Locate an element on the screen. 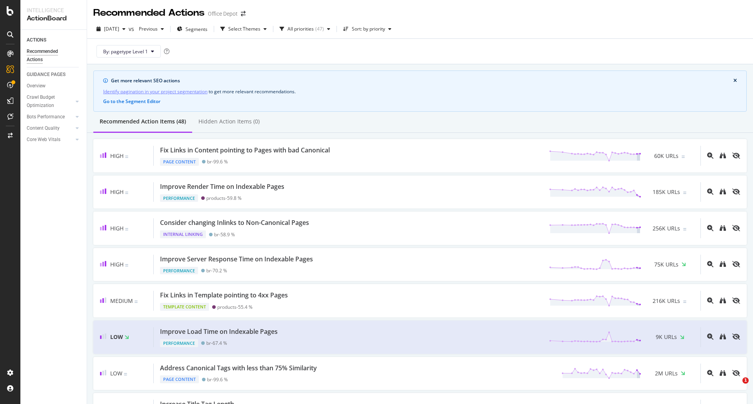  div: Crawl Budget Optimization is located at coordinates (47, 102).